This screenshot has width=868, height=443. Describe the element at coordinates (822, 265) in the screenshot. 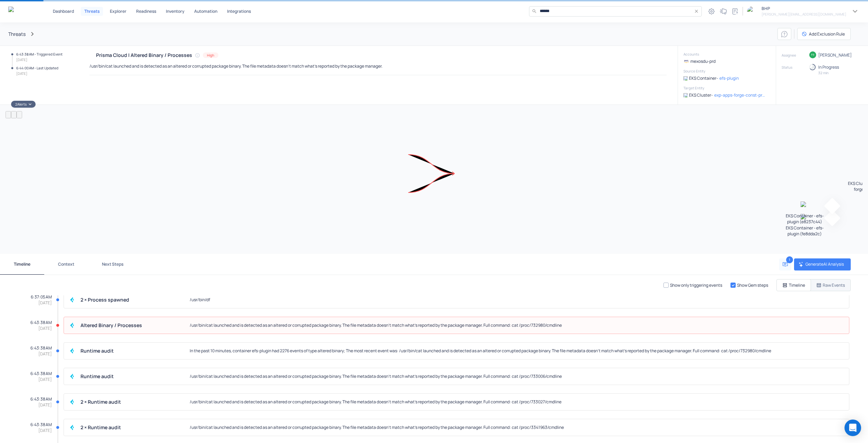

I see `button: GenerateAI Analysis` at that location.